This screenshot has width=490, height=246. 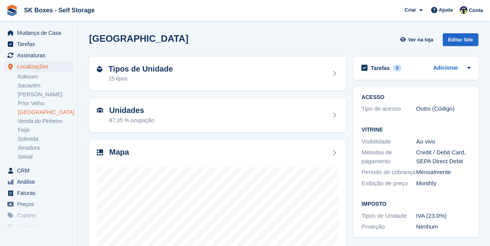 I want to click on span: Conta, so click(x=475, y=10).